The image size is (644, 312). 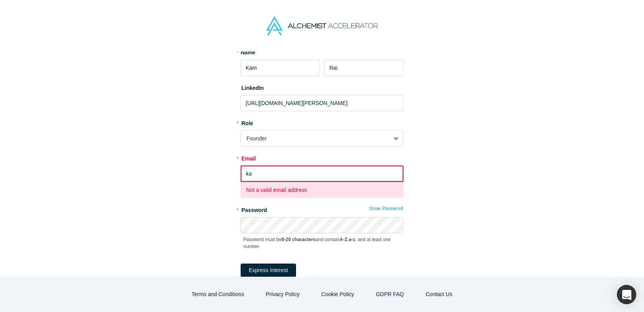 What do you see at coordinates (344, 239) in the screenshot?
I see `strong: A-Z` at bounding box center [344, 239].